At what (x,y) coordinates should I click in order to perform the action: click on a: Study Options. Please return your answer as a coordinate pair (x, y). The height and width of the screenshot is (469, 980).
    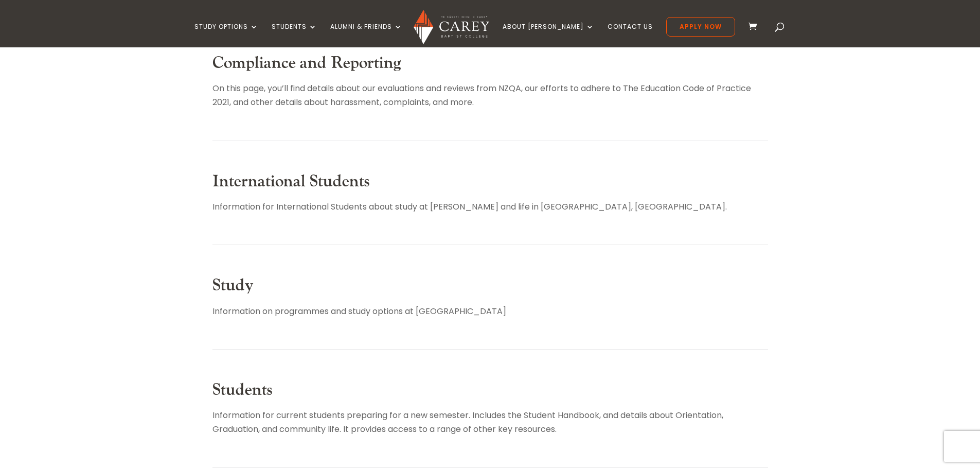
    Looking at the image, I should click on (226, 35).